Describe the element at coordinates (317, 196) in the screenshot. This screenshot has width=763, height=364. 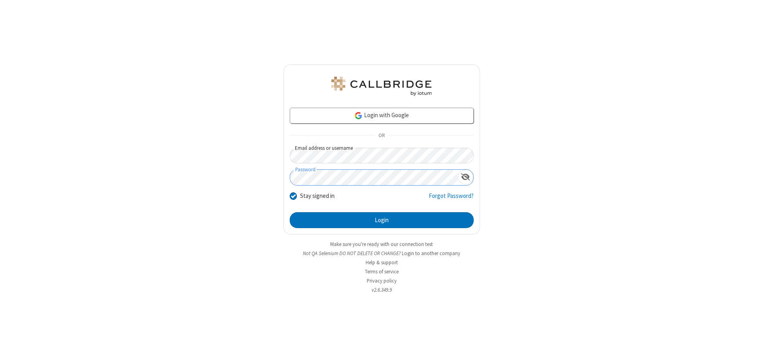
I see `label: Stay signed in` at that location.